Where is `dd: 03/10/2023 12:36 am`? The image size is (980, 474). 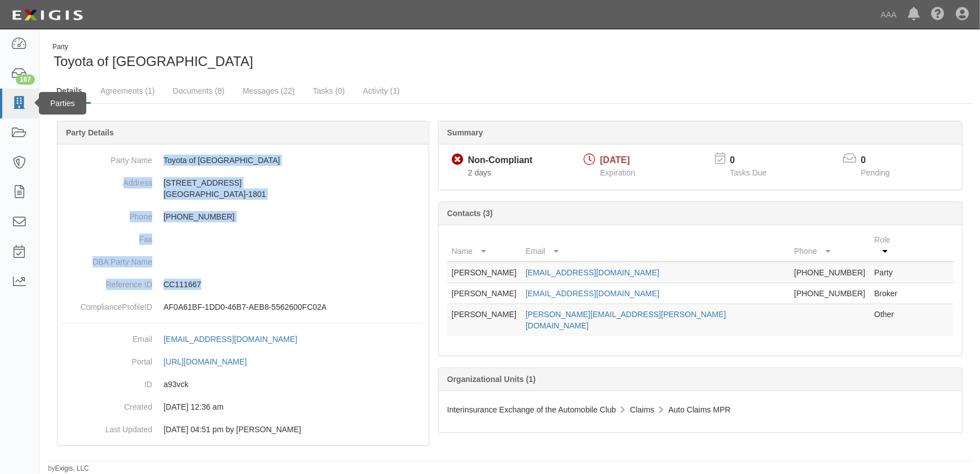 dd: 03/10/2023 12:36 am is located at coordinates (243, 407).